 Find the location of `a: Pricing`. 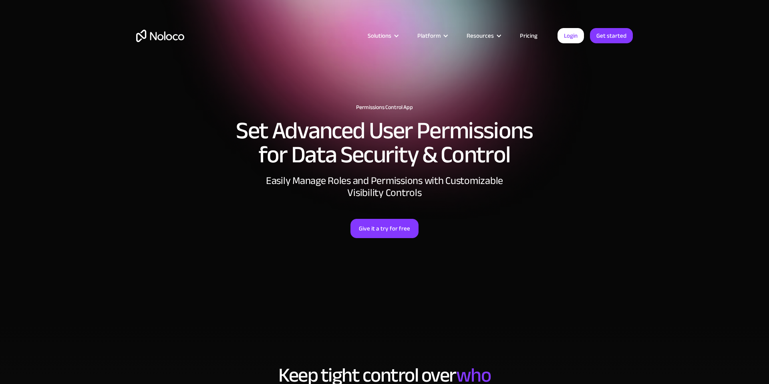

a: Pricing is located at coordinates (528, 36).